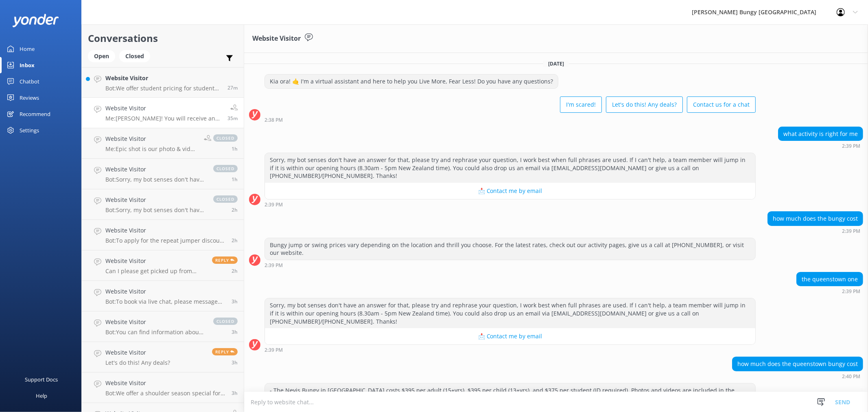 The width and height of the screenshot is (868, 412). Describe the element at coordinates (163, 358) in the screenshot. I see `a: Website VisitorLet's do this! Any deals?Reply3h` at that location.